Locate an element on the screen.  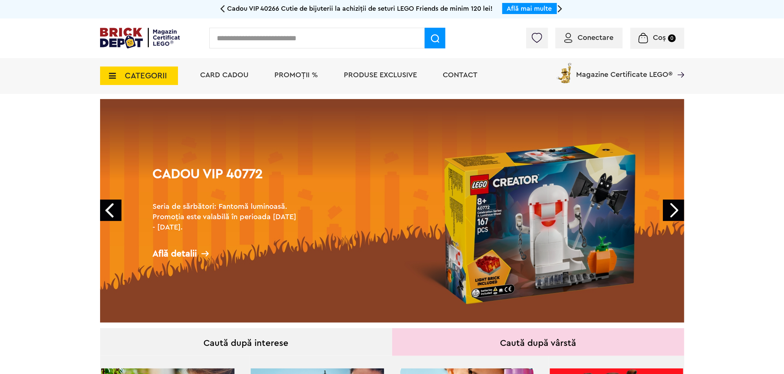
span: Magazine Certificate LEGO® is located at coordinates (624, 70).